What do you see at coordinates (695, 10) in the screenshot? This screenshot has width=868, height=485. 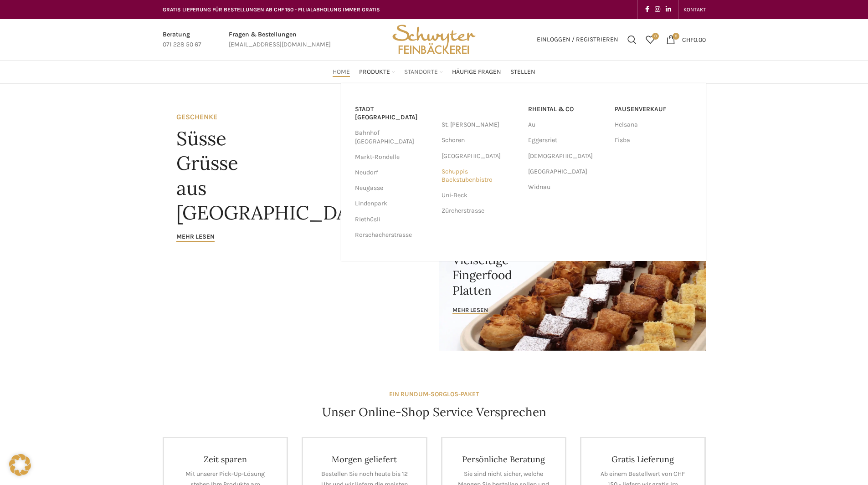 I see `div: Secondary navigation` at bounding box center [695, 10].